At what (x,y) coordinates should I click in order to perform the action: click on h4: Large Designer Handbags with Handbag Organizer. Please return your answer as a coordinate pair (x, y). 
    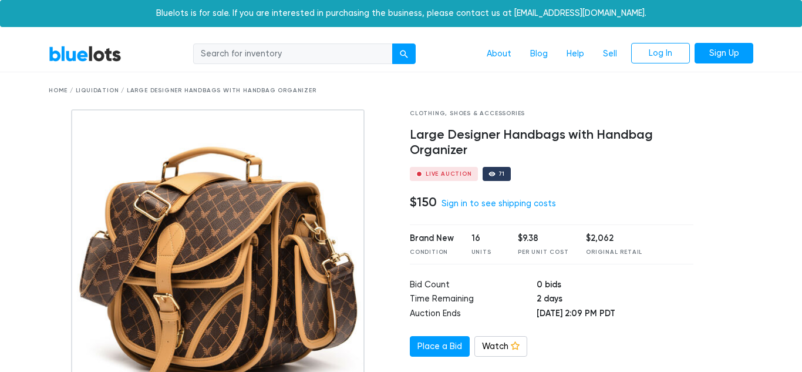
    Looking at the image, I should click on (551, 143).